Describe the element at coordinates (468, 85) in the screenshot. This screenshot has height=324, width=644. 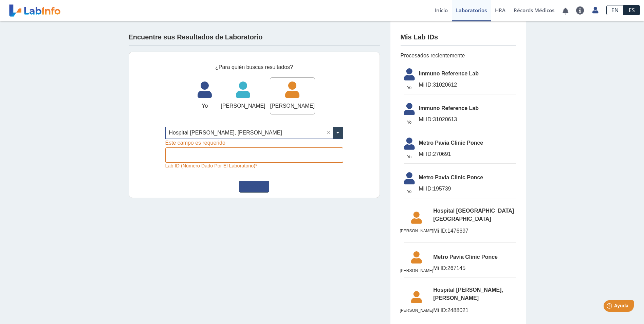
I see `span: 31020612` at that location.